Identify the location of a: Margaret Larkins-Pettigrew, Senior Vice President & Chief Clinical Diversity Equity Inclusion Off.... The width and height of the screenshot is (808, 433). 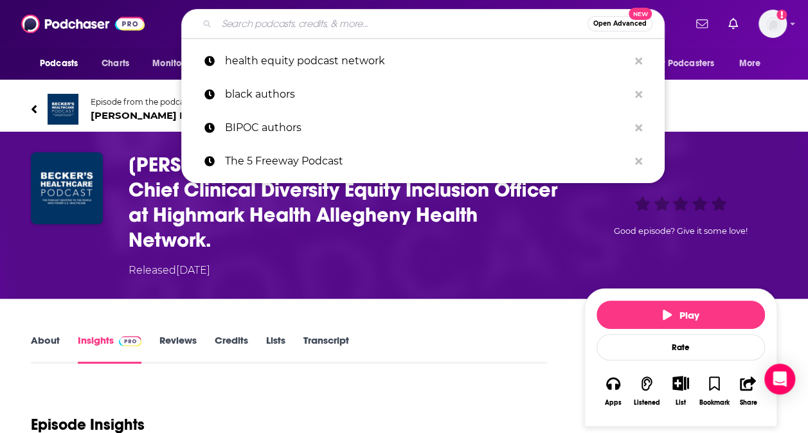
(67, 188).